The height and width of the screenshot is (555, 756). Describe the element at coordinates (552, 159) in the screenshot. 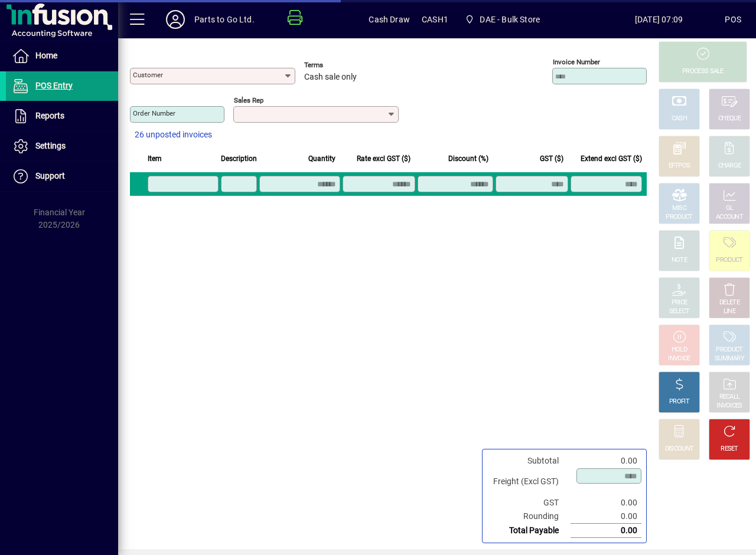

I see `span: GST ($)` at that location.